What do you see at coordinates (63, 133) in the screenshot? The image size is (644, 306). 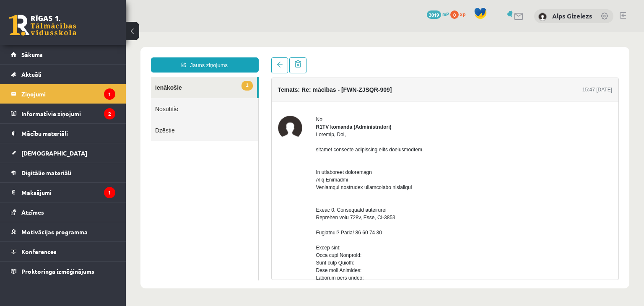 I see `a: Mācību materiāli` at bounding box center [63, 133].